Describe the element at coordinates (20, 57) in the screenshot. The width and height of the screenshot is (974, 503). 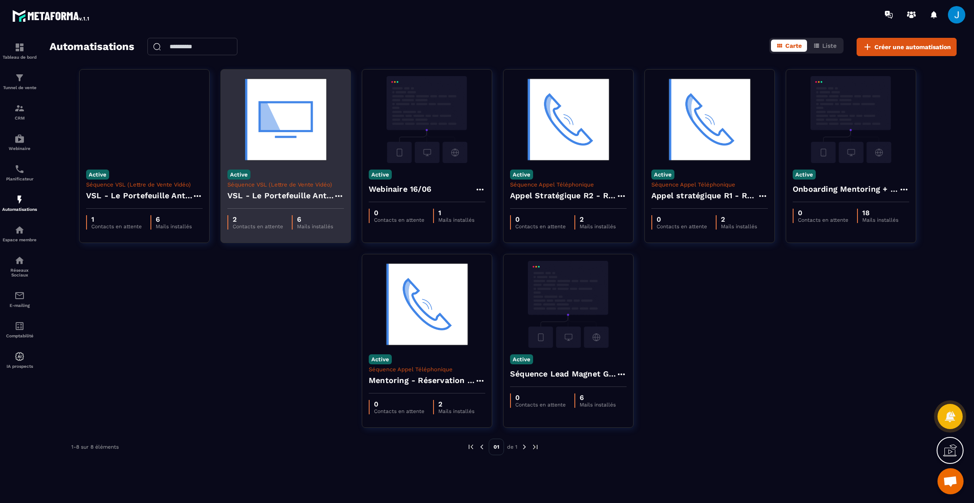
I see `p: Tableau de bord` at that location.